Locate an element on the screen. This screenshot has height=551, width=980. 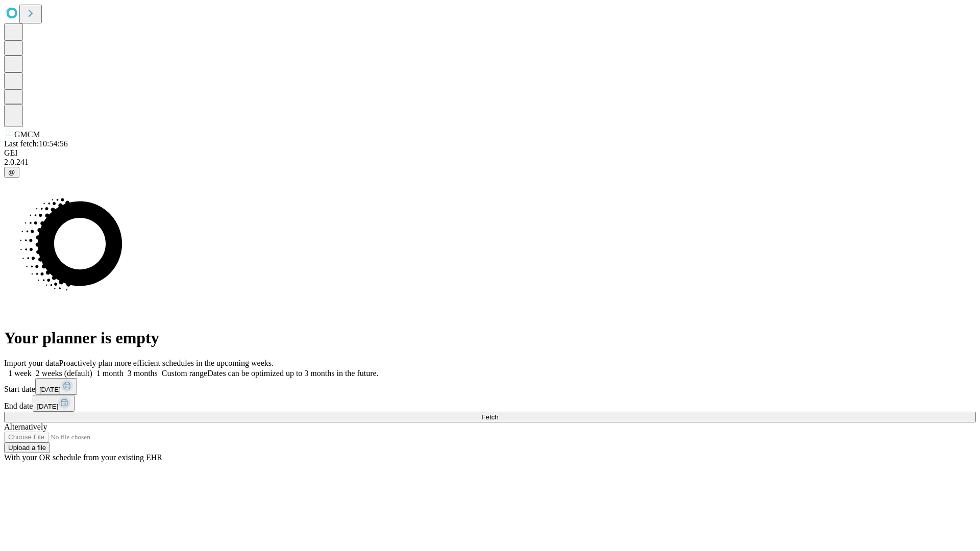
div: GEI is located at coordinates (490, 153).